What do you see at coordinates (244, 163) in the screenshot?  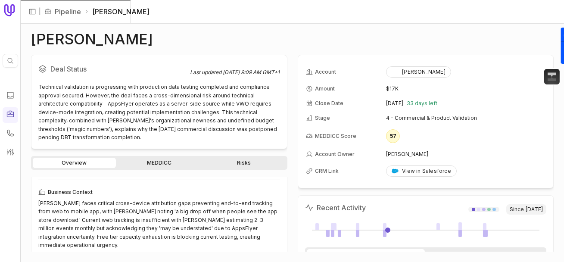 I see `a: Risks` at bounding box center [244, 163].